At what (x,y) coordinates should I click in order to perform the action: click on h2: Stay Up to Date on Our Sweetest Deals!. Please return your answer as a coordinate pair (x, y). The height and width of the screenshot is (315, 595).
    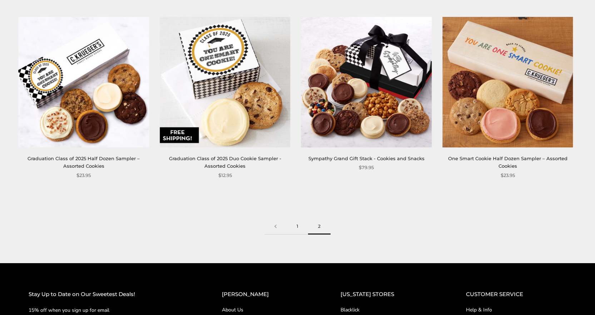
    Looking at the image, I should click on (111, 294).